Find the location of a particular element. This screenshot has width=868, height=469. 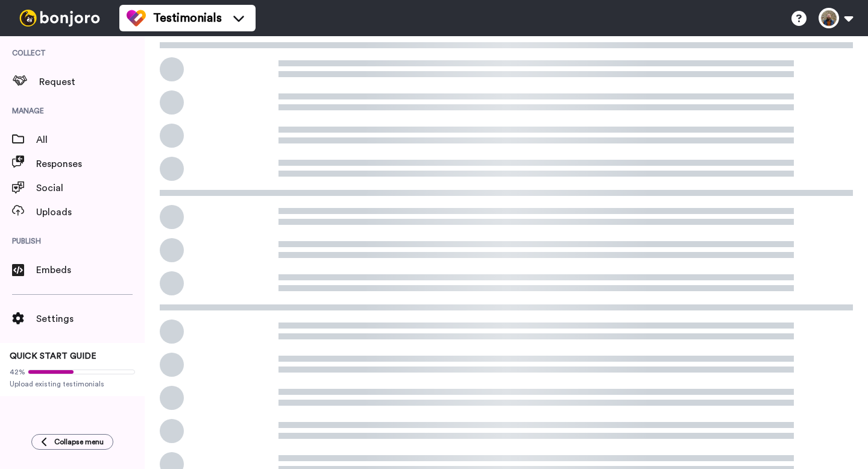

span: Request is located at coordinates (92, 82).